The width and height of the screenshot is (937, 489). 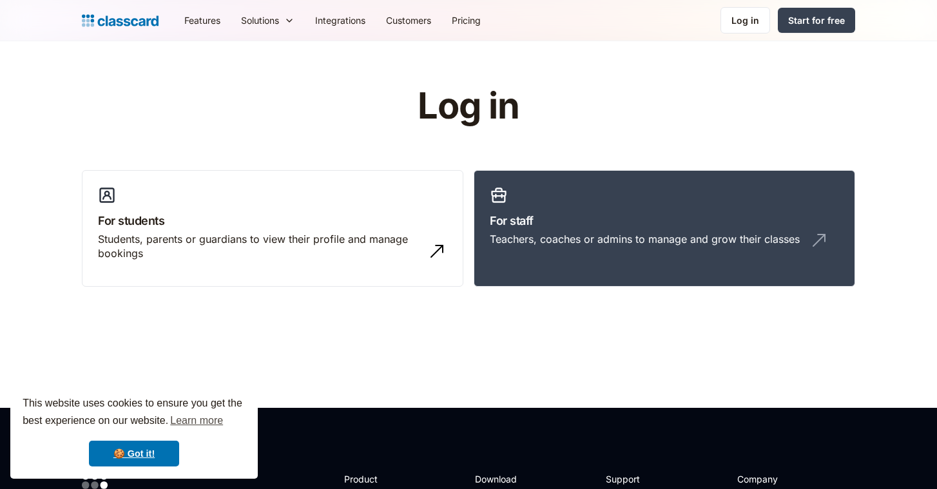 What do you see at coordinates (664, 229) in the screenshot?
I see `a: For staffTeachers, coaches or admins to manage and grow their classes` at bounding box center [664, 229].